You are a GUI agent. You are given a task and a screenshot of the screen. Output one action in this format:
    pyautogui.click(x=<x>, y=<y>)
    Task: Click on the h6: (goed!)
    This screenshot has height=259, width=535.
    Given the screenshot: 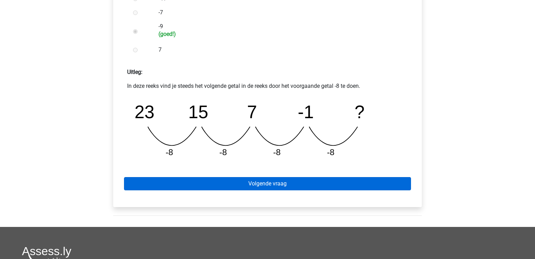 What is the action you would take?
    pyautogui.click(x=279, y=34)
    